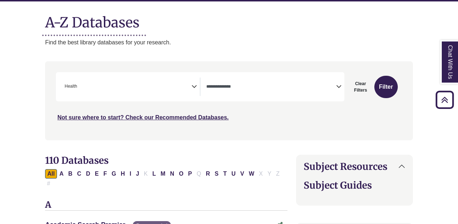  What do you see at coordinates (130, 174) in the screenshot?
I see `button: Filter Results I` at bounding box center [130, 174].